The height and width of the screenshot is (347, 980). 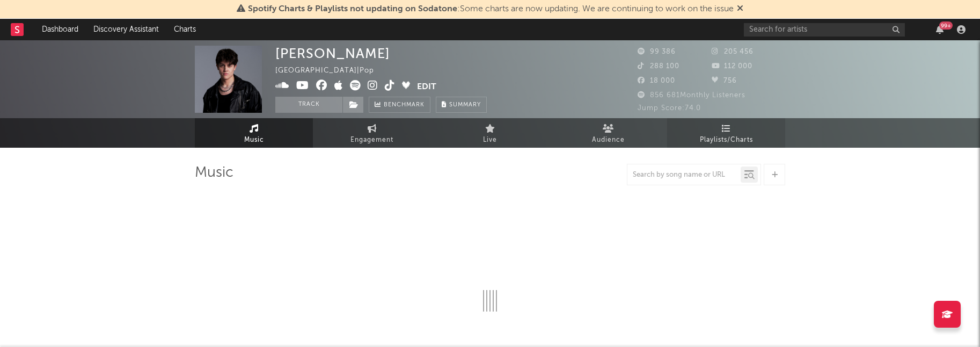 What do you see at coordinates (733, 52) in the screenshot?
I see `span: 205 456` at bounding box center [733, 52].